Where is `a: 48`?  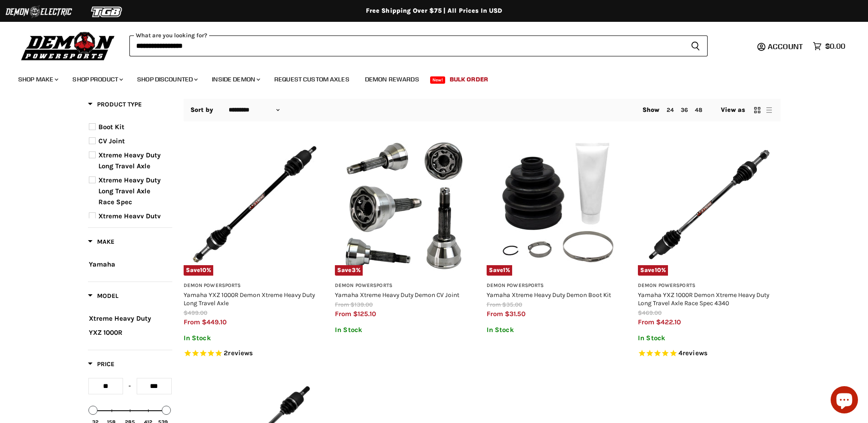
a: 48 is located at coordinates (698, 109).